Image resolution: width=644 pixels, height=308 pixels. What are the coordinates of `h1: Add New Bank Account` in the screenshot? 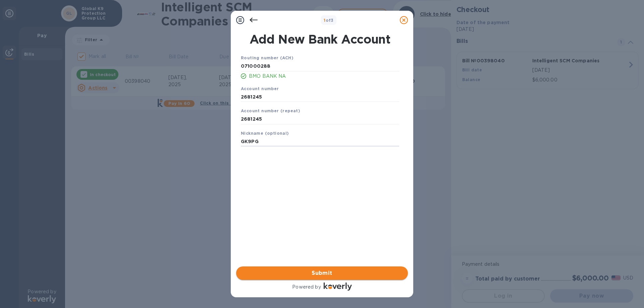 It's located at (320, 39).